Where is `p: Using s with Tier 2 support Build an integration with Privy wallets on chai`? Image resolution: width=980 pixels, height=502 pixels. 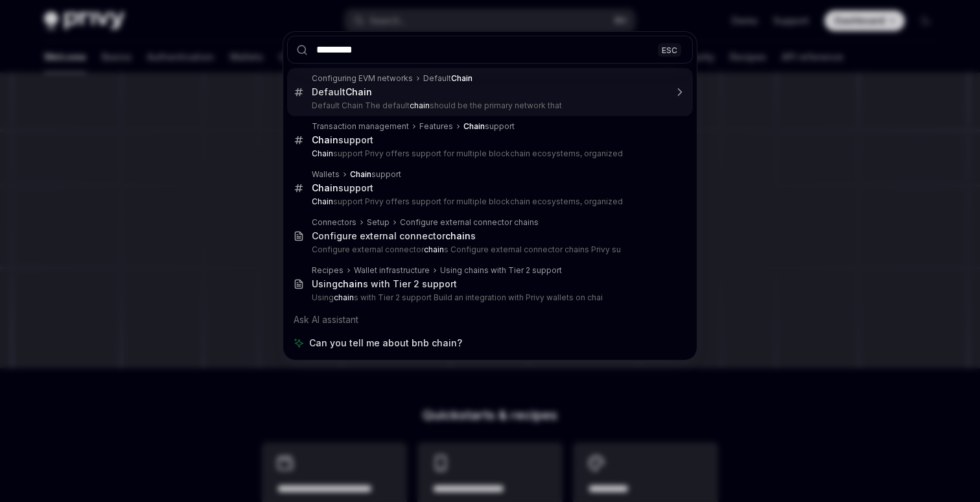 p: Using s with Tier 2 support Build an integration with Privy wallets on chai is located at coordinates (489, 298).